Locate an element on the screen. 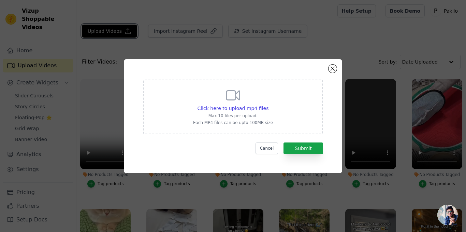  p: Each MP4 files can be upto 100MB size is located at coordinates (233, 123).